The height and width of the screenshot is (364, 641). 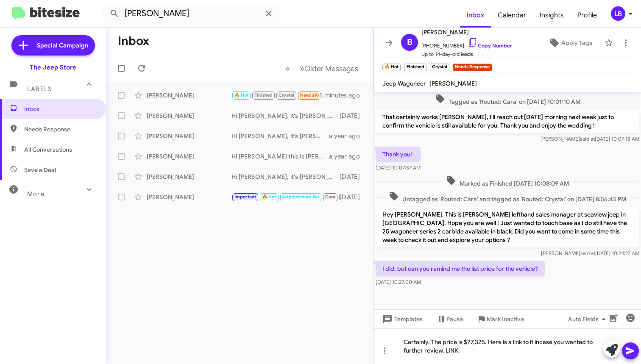 What do you see at coordinates (587, 16) in the screenshot?
I see `a: Profile` at bounding box center [587, 16].